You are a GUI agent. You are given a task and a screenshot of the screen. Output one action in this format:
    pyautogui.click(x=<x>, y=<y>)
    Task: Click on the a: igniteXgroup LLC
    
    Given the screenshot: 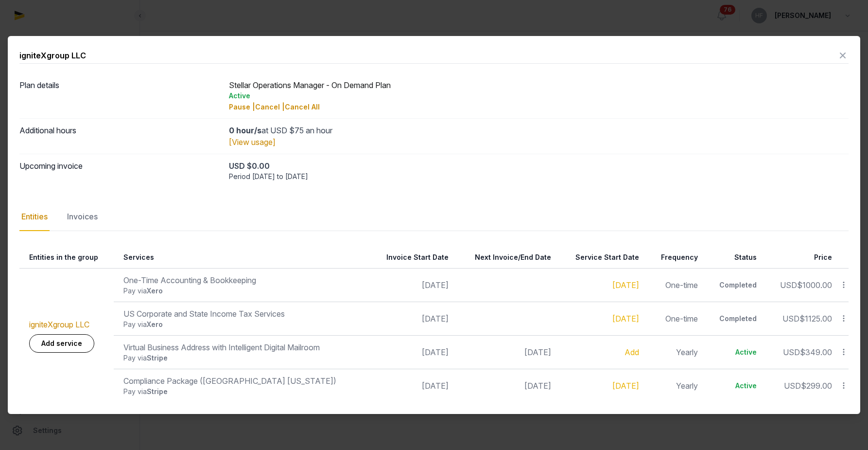 What is the action you would take?
    pyautogui.click(x=59, y=325)
    